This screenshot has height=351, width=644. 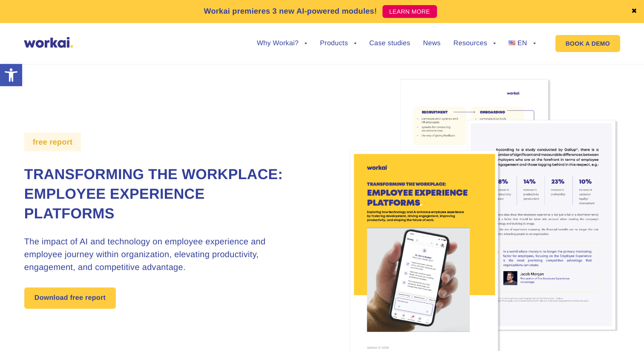 What do you see at coordinates (390, 43) in the screenshot?
I see `a: Case studies` at bounding box center [390, 43].